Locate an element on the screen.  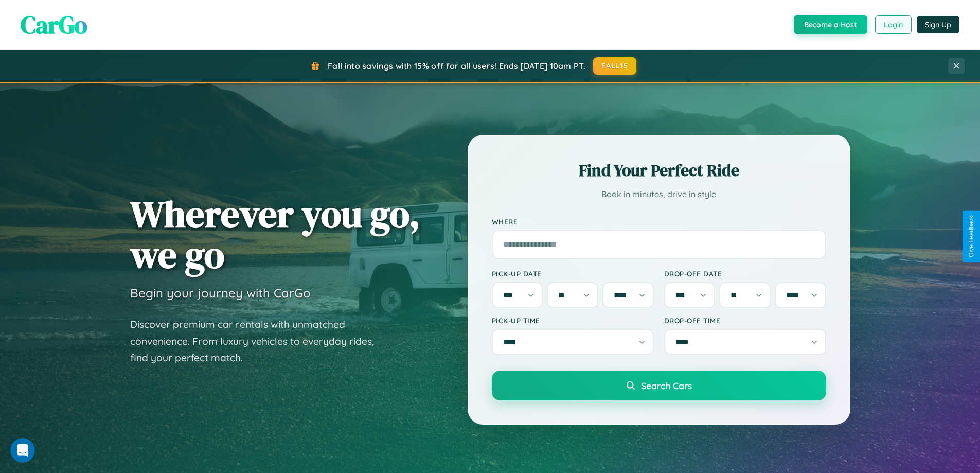
button: Sign Up is located at coordinates (938, 25).